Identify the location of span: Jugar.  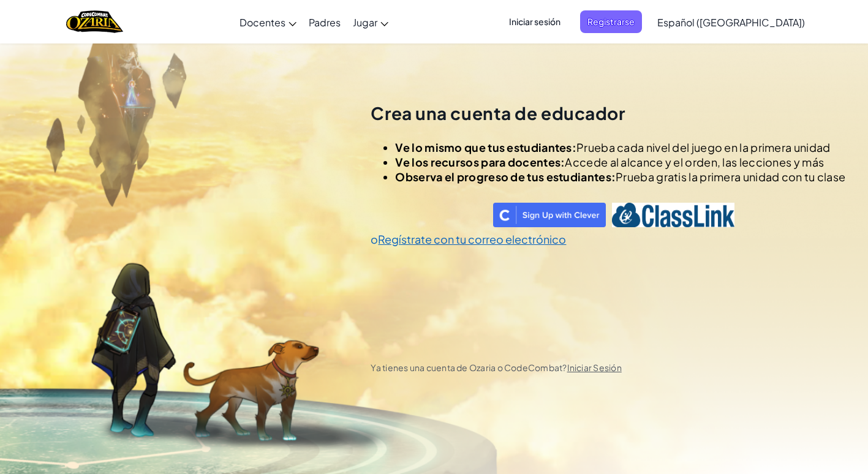
(365, 22).